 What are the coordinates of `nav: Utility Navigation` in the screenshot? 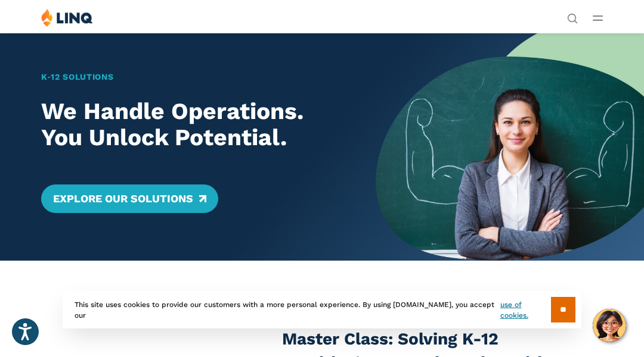 It's located at (572, 16).